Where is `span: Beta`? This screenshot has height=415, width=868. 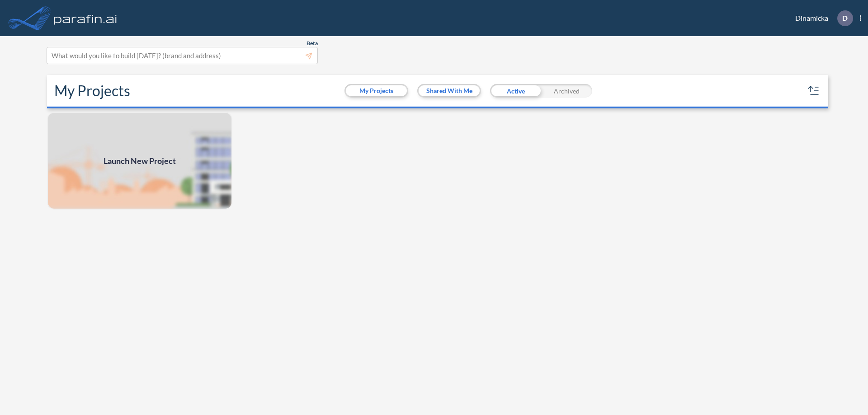
span: Beta is located at coordinates (312, 43).